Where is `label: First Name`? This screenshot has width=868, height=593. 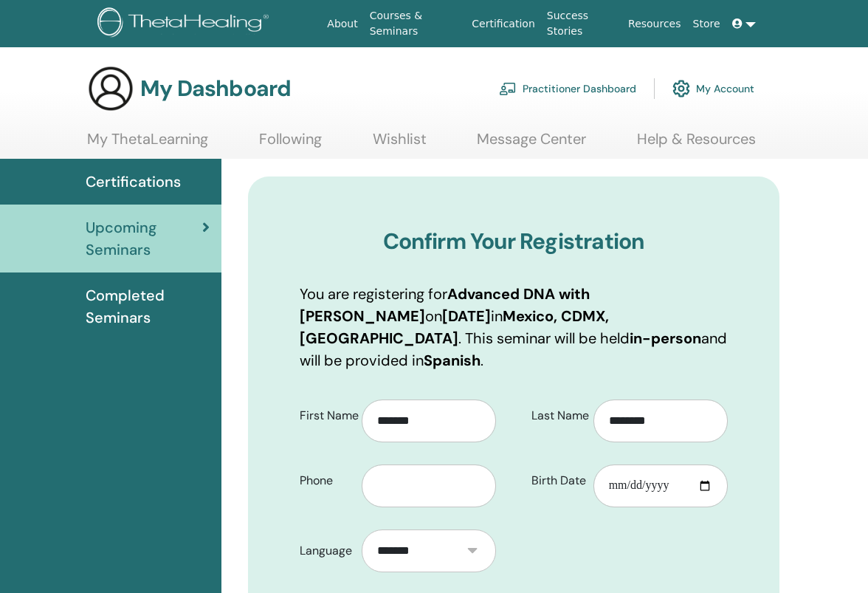 label: First Name is located at coordinates (325, 416).